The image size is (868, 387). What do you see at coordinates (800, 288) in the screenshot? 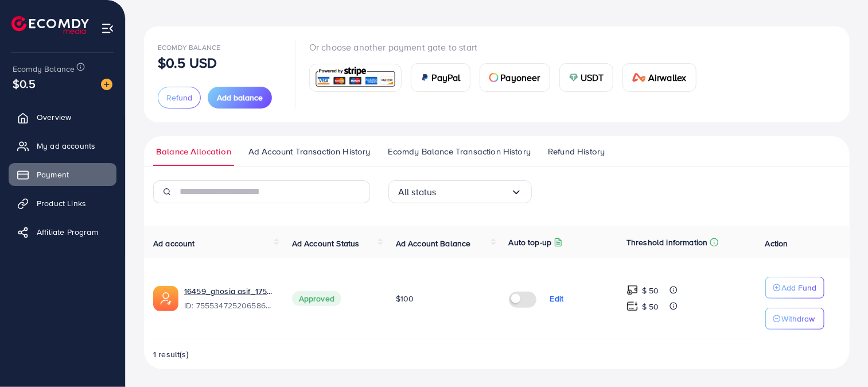
I see `p: Add Fund` at bounding box center [800, 288].